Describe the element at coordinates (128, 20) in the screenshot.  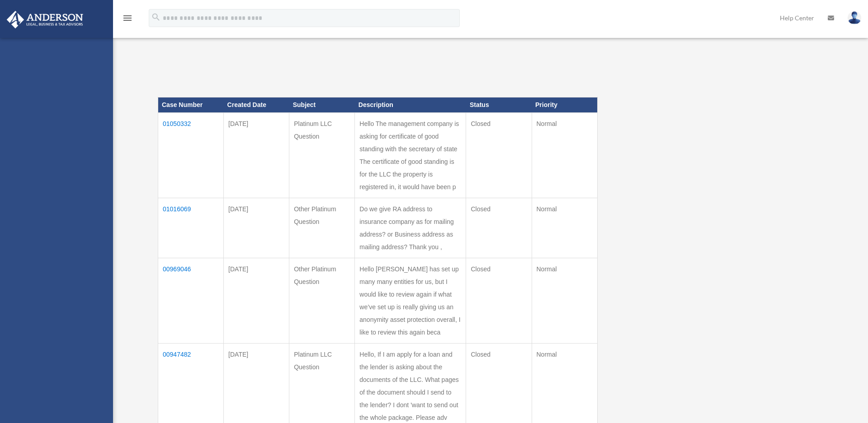
I see `a: menu` at that location.